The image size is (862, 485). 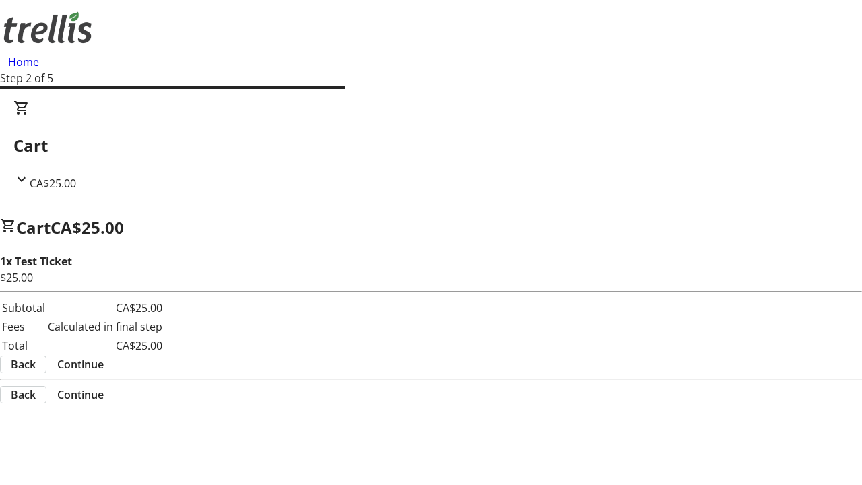 What do you see at coordinates (431, 145) in the screenshot?
I see `h2: Cart` at bounding box center [431, 145].